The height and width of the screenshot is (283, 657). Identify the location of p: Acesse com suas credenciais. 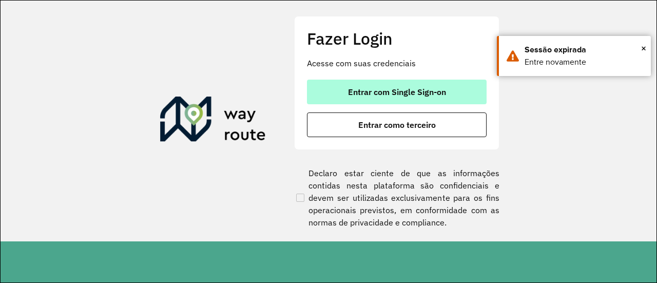
(397, 63).